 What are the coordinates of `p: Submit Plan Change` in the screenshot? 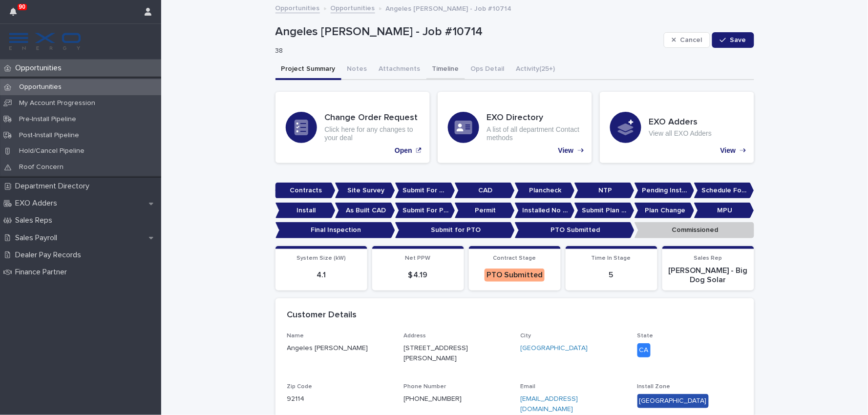 It's located at (605, 210).